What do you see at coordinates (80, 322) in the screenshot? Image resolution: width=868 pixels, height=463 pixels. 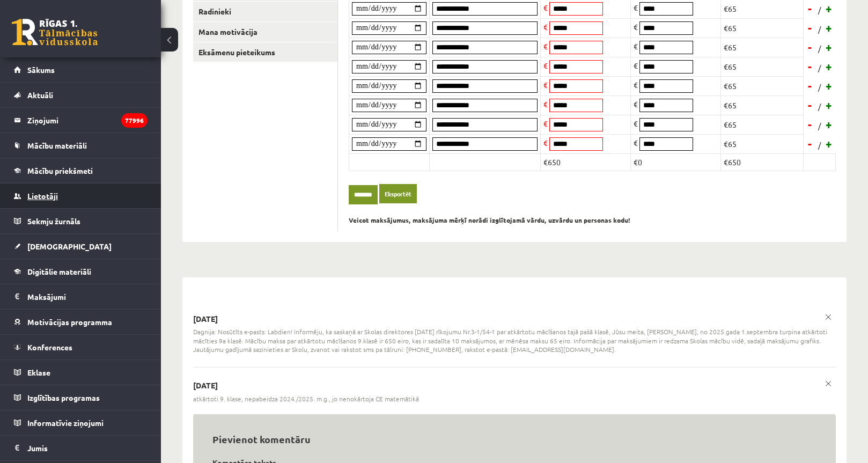 I see `a: Motivācijas programma` at bounding box center [80, 322].